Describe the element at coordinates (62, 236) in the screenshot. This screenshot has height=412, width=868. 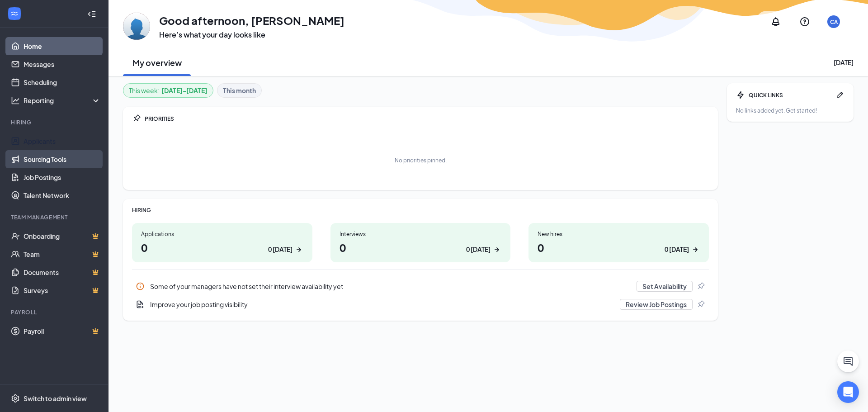
I see `a: OnboardingCrown` at that location.